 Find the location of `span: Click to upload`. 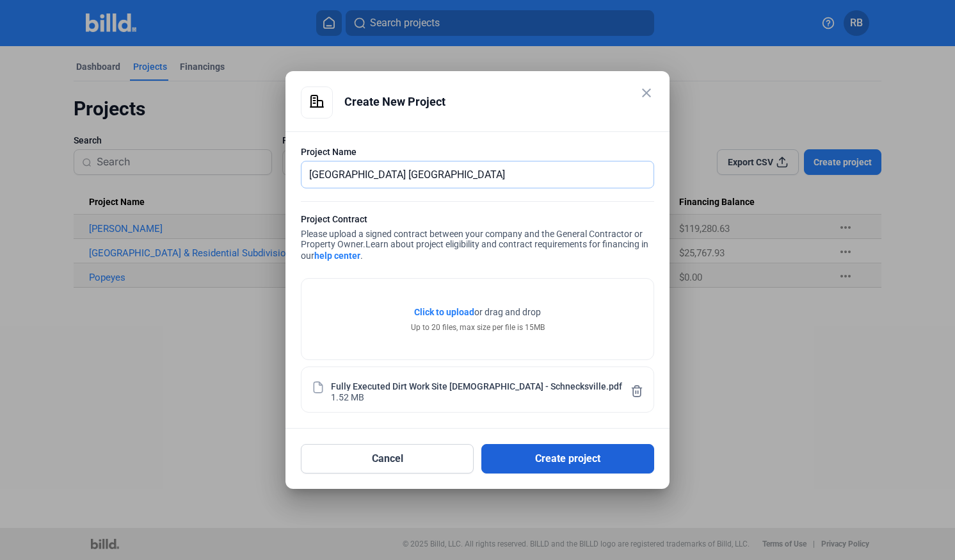

span: Click to upload is located at coordinates (445, 312).